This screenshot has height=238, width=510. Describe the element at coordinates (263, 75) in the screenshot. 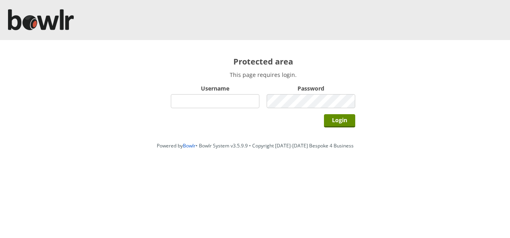

I see `p: This page requires login.` at that location.